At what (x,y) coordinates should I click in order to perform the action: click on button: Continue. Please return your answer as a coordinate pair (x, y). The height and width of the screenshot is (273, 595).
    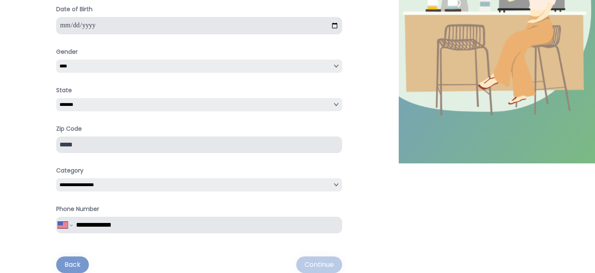
    Looking at the image, I should click on (319, 264).